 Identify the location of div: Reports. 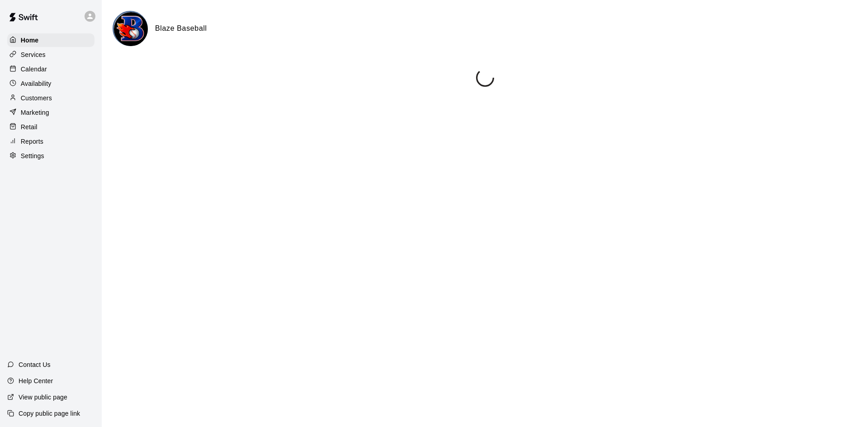
(51, 142).